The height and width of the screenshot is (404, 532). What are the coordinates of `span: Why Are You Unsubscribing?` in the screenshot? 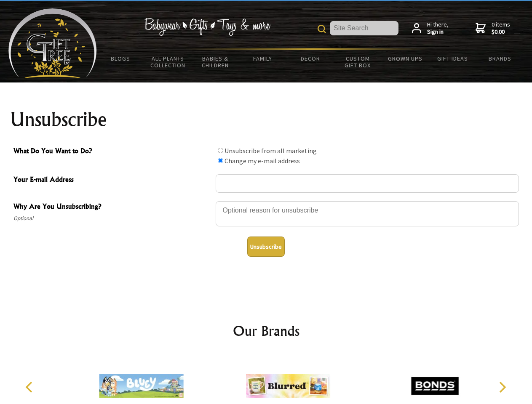 It's located at (112, 207).